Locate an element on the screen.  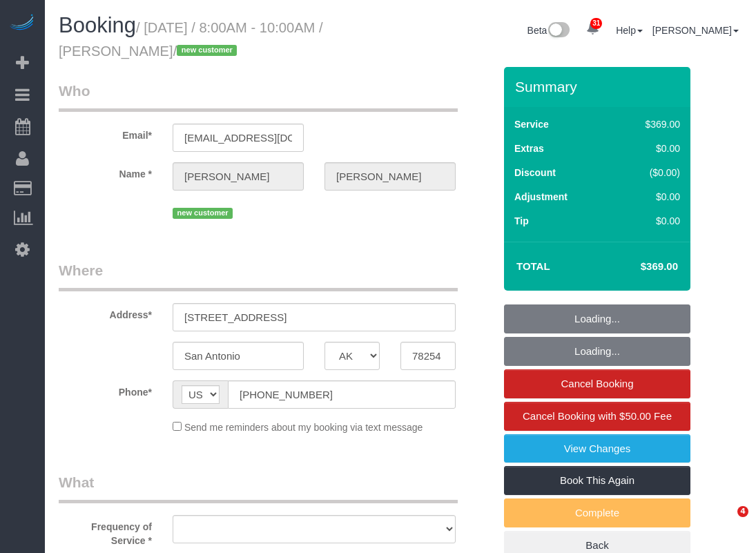
a: Beta is located at coordinates (549, 31).